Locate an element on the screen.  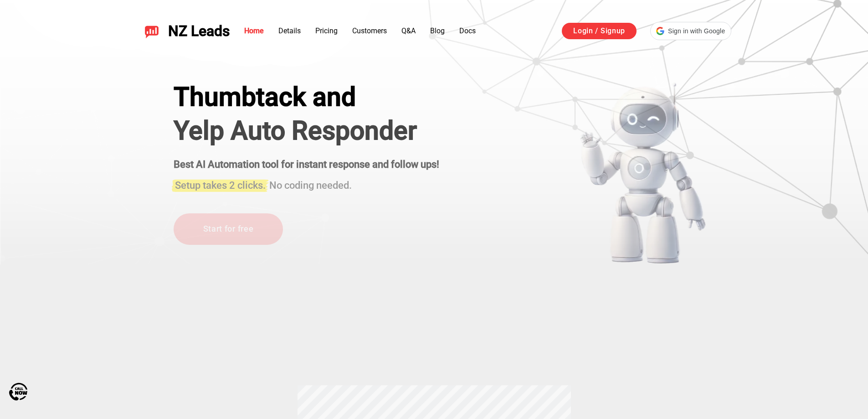
a: Customers is located at coordinates (369, 30).